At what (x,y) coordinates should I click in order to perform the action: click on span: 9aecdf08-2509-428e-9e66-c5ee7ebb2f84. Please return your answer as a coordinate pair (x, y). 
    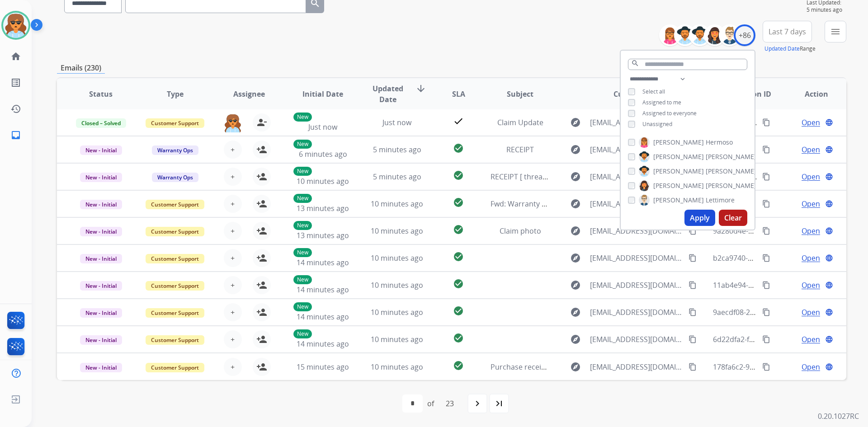
    Looking at the image, I should click on (780, 313).